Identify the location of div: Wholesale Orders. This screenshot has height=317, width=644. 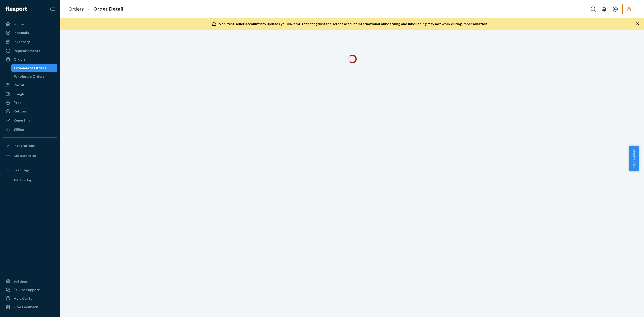
(29, 76).